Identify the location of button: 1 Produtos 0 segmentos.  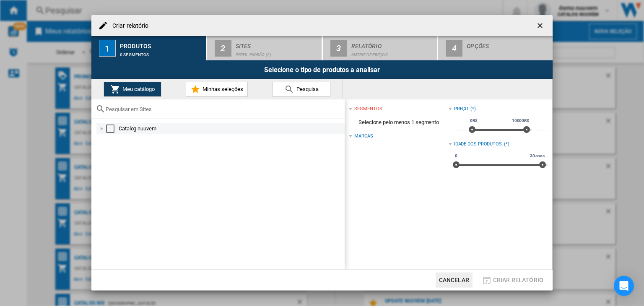
(149, 48).